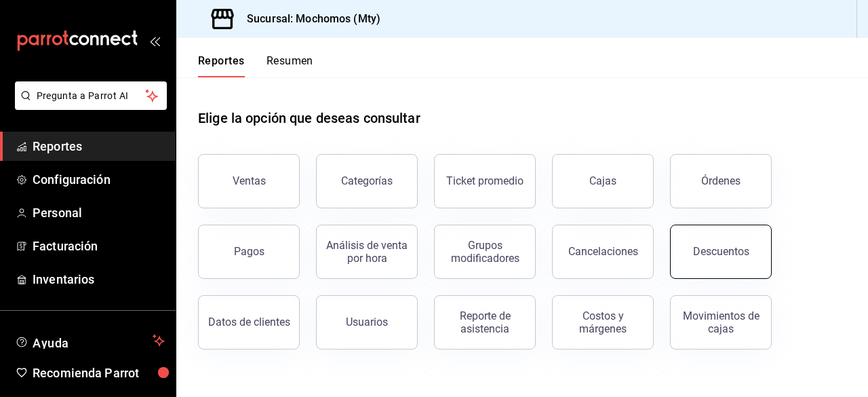  What do you see at coordinates (89, 341) in the screenshot?
I see `span: Ayuda` at bounding box center [89, 341].